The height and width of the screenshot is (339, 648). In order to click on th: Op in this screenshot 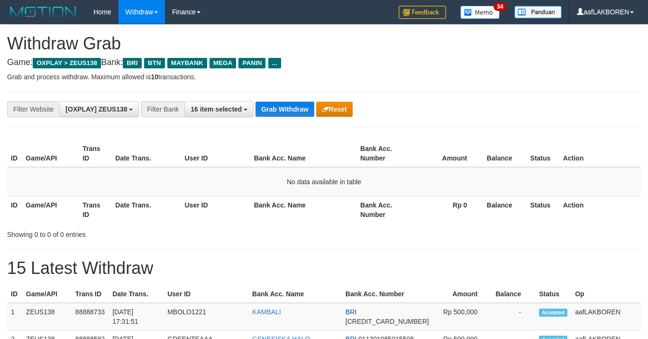, I will do `click(606, 293)`.